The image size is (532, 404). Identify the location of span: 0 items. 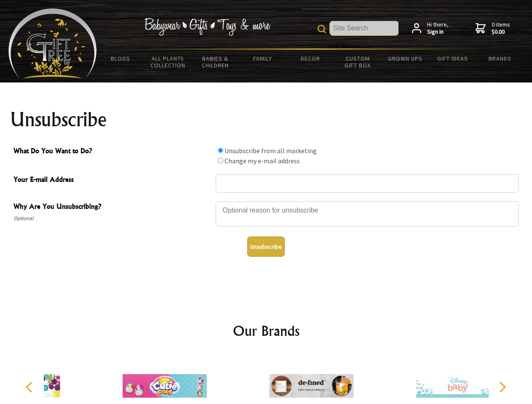
(500, 28).